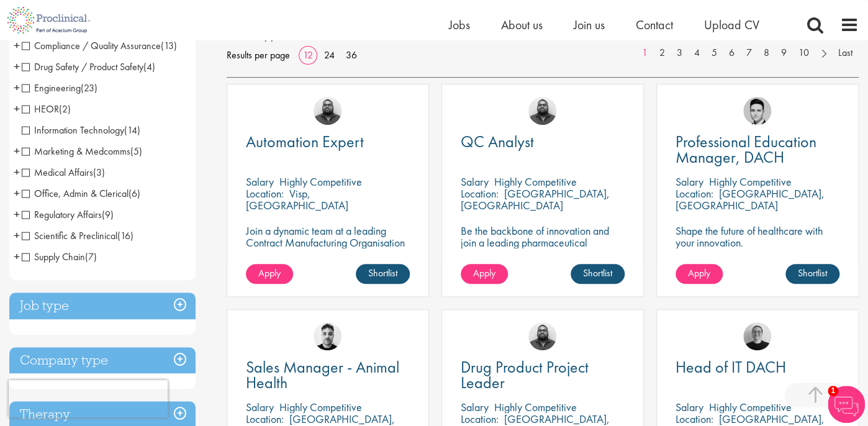 Image resolution: width=868 pixels, height=426 pixels. I want to click on p: Be the backbone of innovation and join a leading pharmaceutical company to help keep life-changin..., so click(543, 248).